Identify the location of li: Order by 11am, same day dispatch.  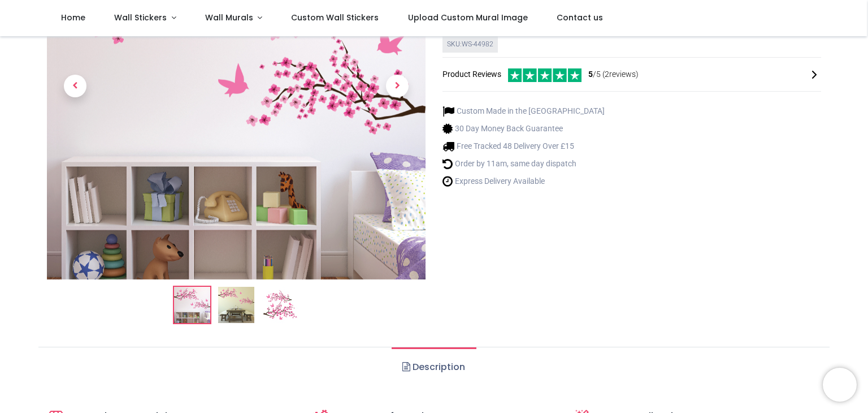
(523, 163).